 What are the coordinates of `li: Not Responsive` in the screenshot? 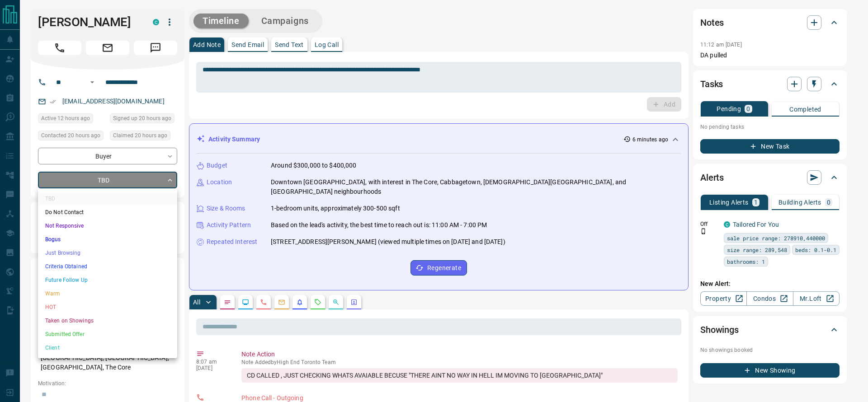 It's located at (108, 226).